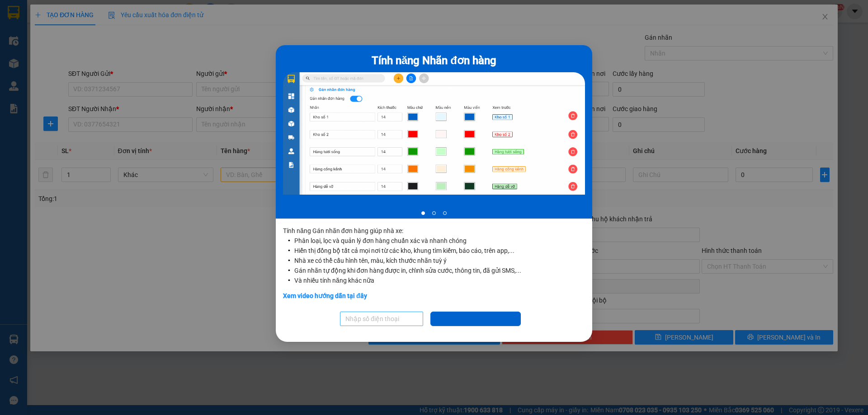 The height and width of the screenshot is (415, 868). I want to click on strong: Thông tin đơn hàng:, so click(30, 62).